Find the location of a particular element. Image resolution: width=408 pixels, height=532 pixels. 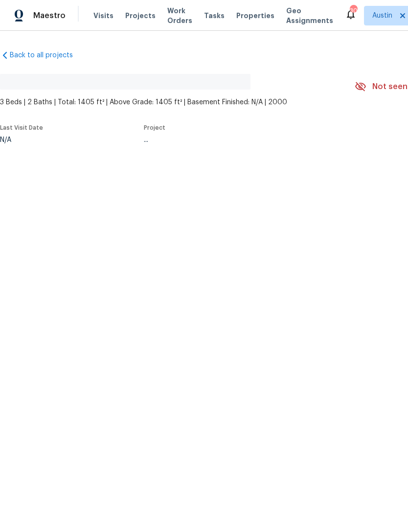

span: Projects is located at coordinates (141, 16).